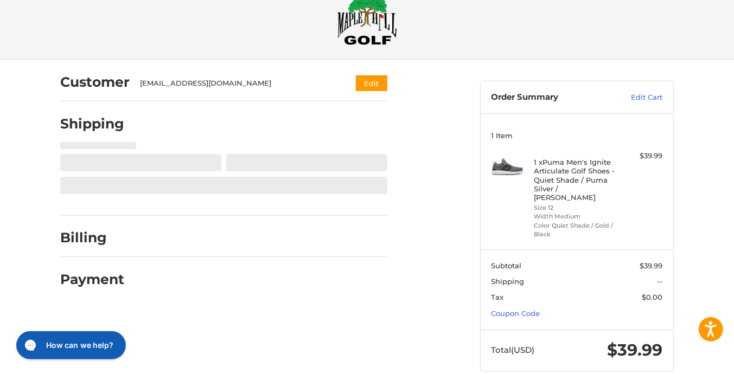 The width and height of the screenshot is (734, 374). Describe the element at coordinates (513, 350) in the screenshot. I see `span: Total (USD)` at that location.